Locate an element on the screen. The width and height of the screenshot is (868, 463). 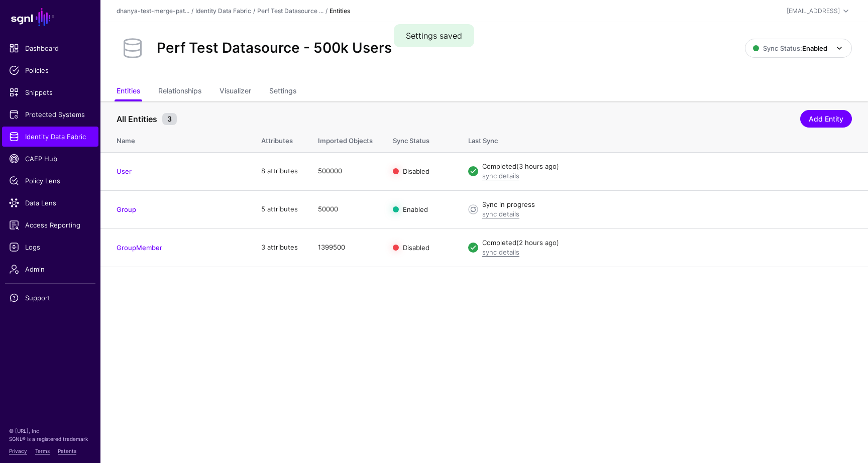
a: Protected Systems is located at coordinates (50, 115).